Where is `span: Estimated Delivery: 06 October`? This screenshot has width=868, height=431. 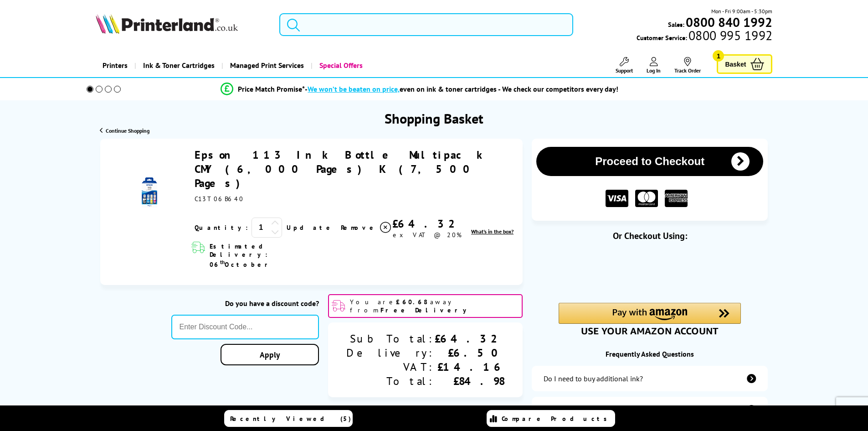 span: Estimated Delivery: 06 October is located at coordinates (265, 255).